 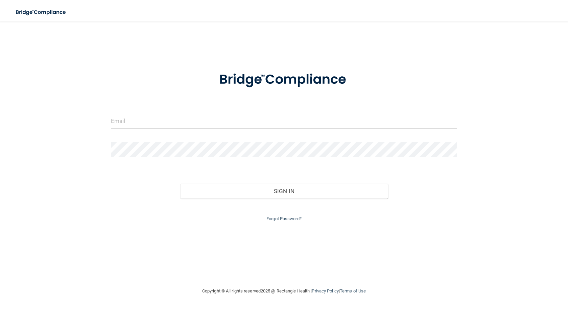 I want to click on input: Email, so click(x=284, y=121).